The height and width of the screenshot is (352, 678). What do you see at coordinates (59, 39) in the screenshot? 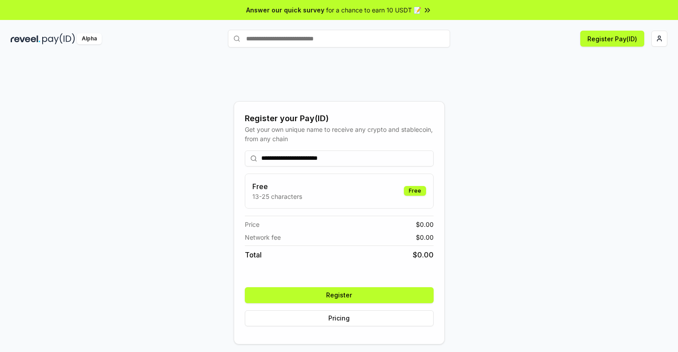
I see `img: pay_id` at bounding box center [59, 39].